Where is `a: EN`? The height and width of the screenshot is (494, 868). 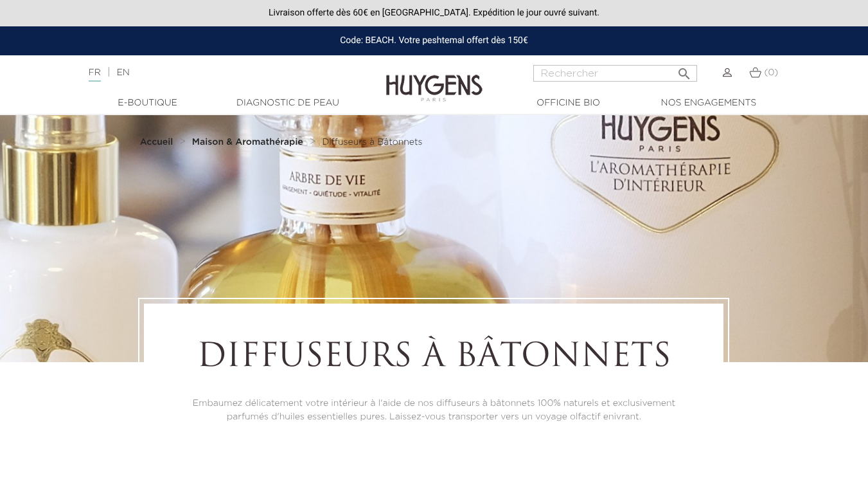 a: EN is located at coordinates (123, 73).